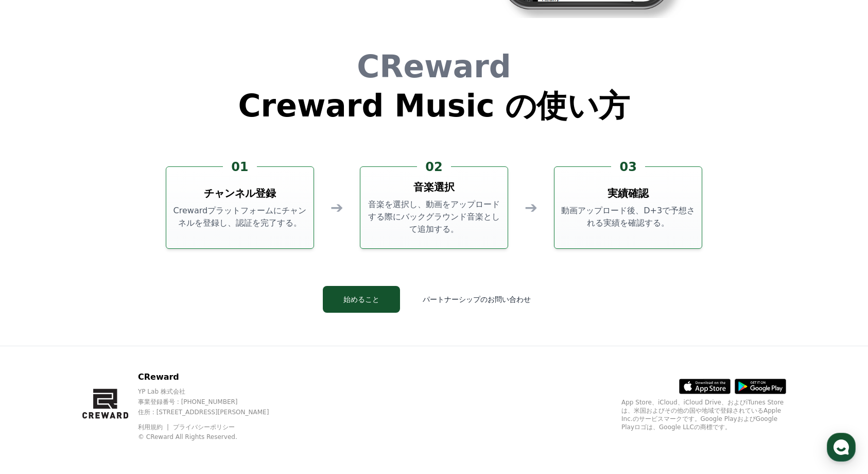 Image resolution: width=868 pixels, height=474 pixels. I want to click on button: パートナーシップのお問い合わせ, so click(476, 299).